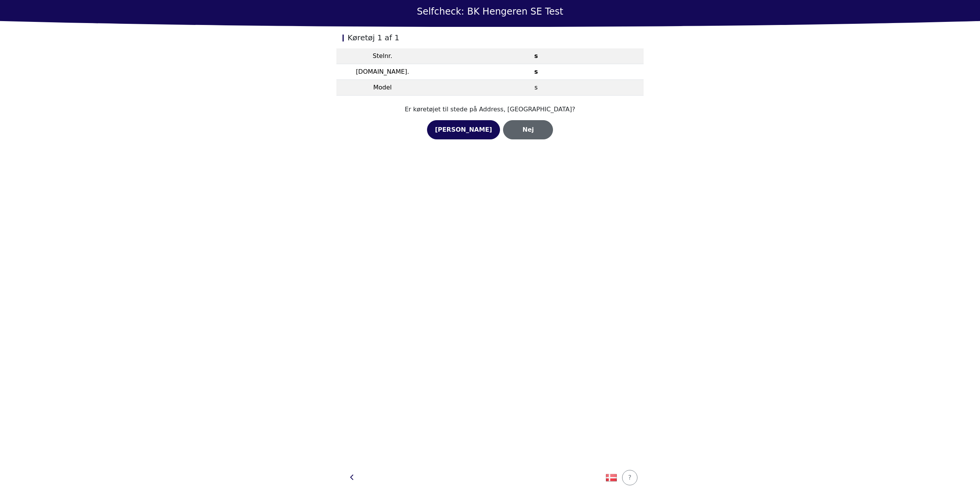 The width and height of the screenshot is (980, 493). I want to click on button: Nej, so click(528, 130).